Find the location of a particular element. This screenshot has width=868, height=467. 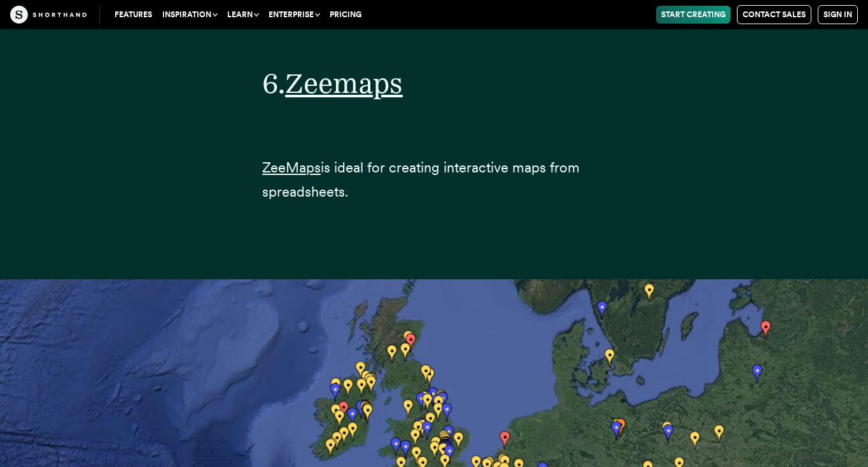

span: ZeeMaps is located at coordinates (292, 168).